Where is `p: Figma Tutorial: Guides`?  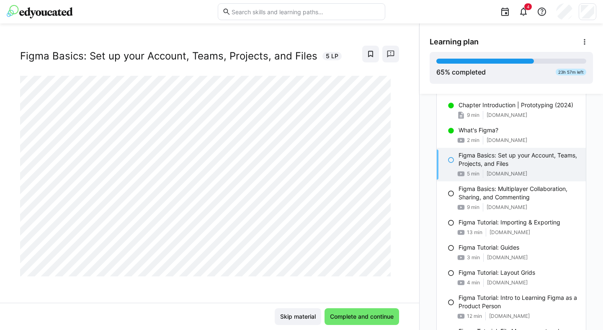
p: Figma Tutorial: Guides is located at coordinates (489, 248).